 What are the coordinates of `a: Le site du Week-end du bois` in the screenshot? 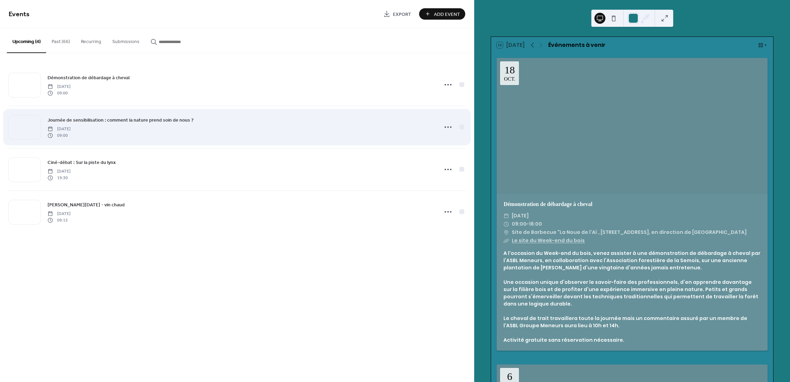 It's located at (548, 240).